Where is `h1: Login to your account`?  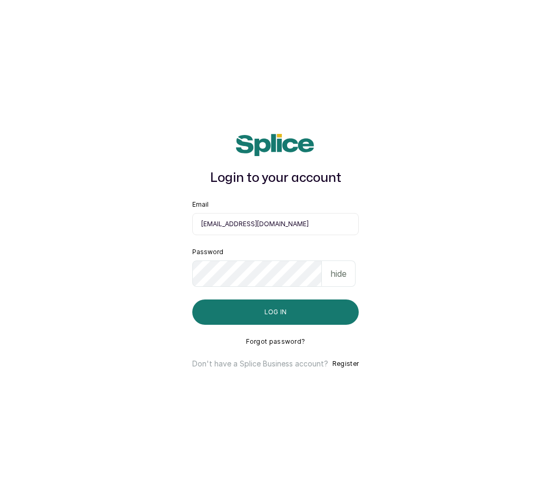 h1: Login to your account is located at coordinates (276, 178).